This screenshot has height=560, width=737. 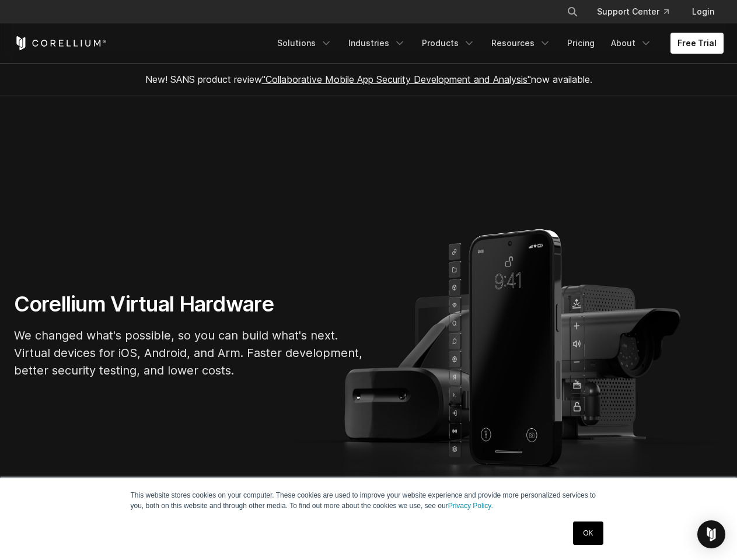 I want to click on a: Corellium Home, so click(x=60, y=43).